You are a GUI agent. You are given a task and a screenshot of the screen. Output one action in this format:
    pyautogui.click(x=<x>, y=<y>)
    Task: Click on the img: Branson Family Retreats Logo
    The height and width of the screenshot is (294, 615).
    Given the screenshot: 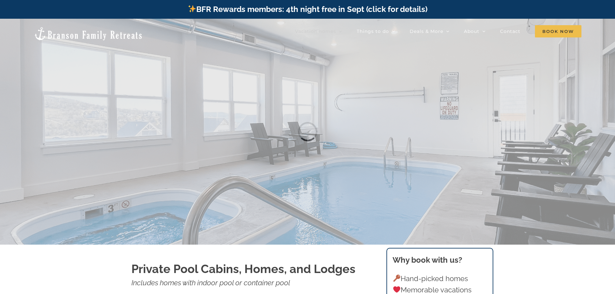 What is the action you would take?
    pyautogui.click(x=88, y=34)
    